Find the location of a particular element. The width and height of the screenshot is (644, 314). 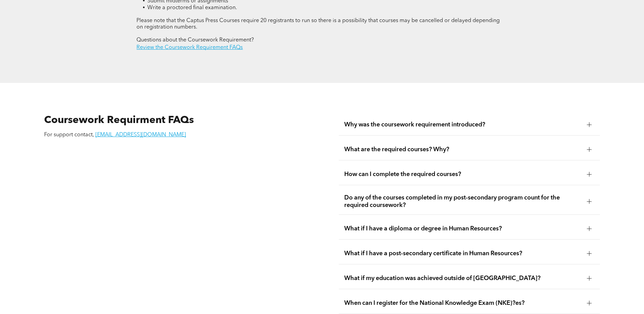

span: Write a proctored final examination. is located at coordinates (192, 8).